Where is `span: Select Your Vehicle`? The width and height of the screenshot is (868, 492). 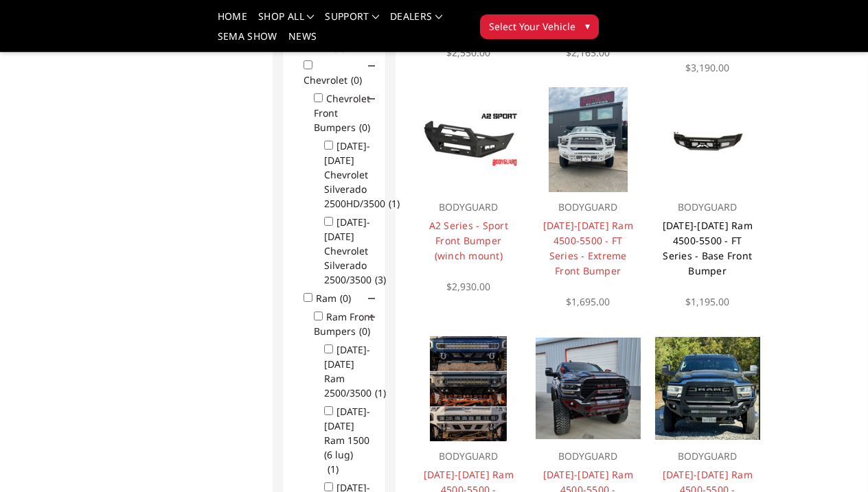
span: Select Your Vehicle is located at coordinates (532, 26).